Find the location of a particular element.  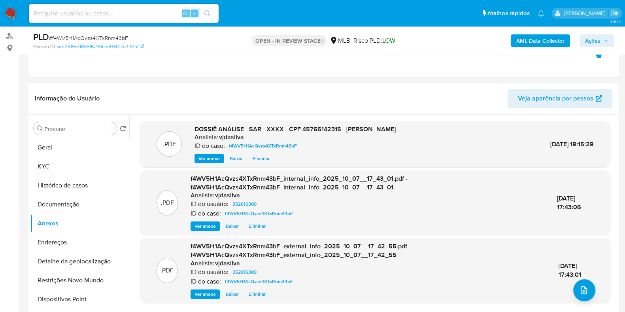

input: Procurar is located at coordinates (79, 129).